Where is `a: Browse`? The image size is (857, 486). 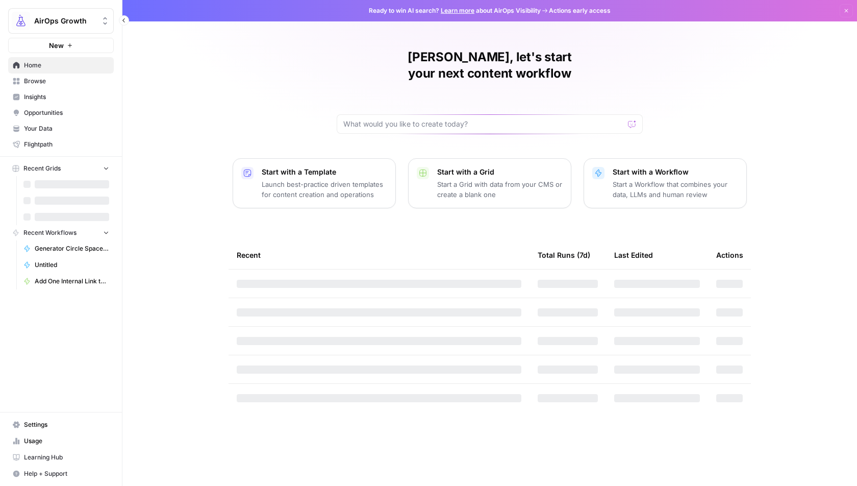 a: Browse is located at coordinates (61, 81).